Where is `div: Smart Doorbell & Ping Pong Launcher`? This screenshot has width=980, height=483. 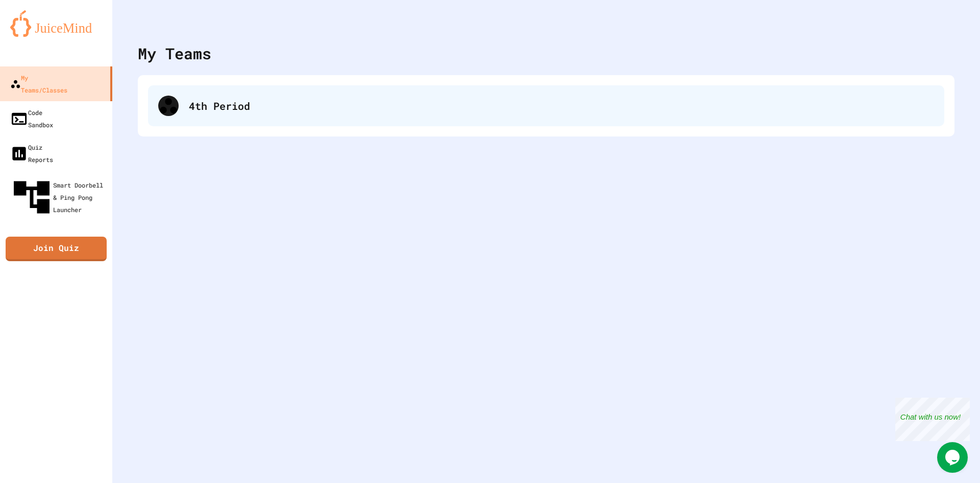
div: Smart Doorbell & Ping Pong Launcher is located at coordinates (59, 197).